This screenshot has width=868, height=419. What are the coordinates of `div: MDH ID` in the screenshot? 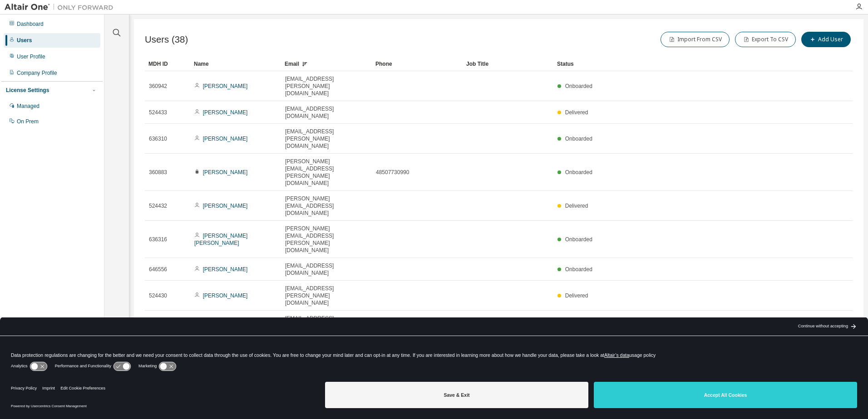 It's located at (167, 64).